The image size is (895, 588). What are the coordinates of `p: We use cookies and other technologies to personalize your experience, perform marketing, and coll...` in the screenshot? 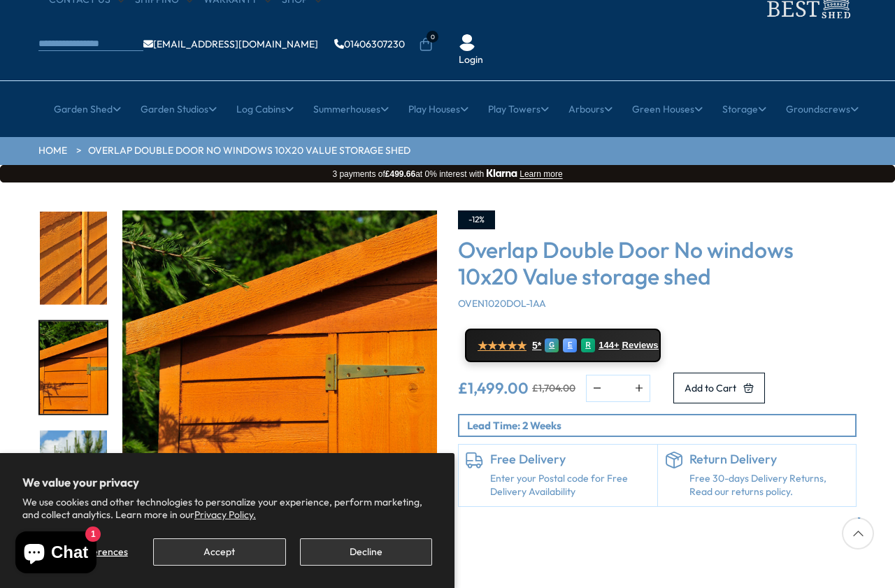 It's located at (228, 509).